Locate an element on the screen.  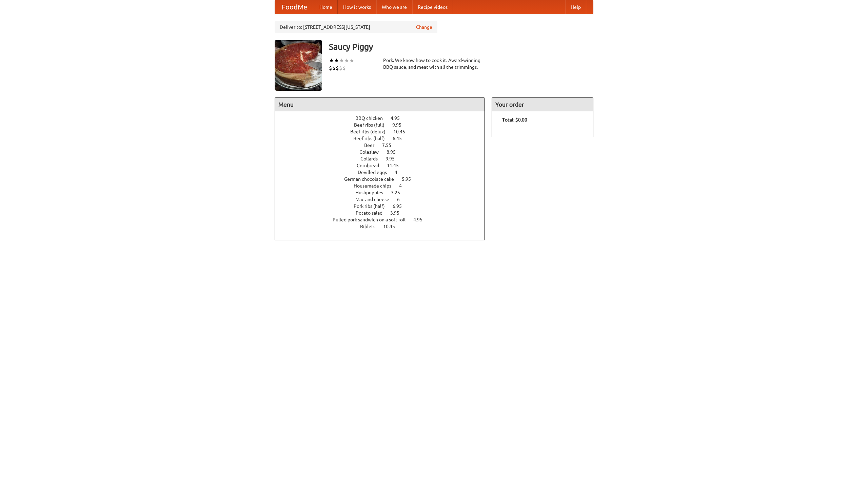
a: Mac and cheese 6 is located at coordinates (384, 200).